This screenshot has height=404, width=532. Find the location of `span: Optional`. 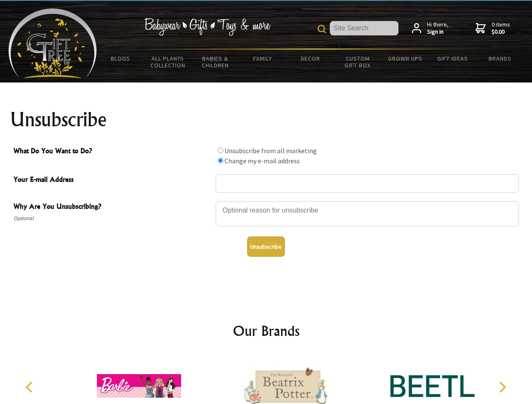

span: Optional is located at coordinates (112, 219).